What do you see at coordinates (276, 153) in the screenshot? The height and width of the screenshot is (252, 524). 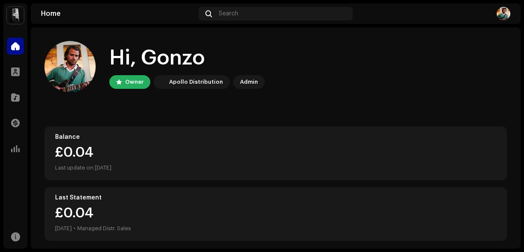 I see `re-o-card-value: Balance` at bounding box center [276, 153].